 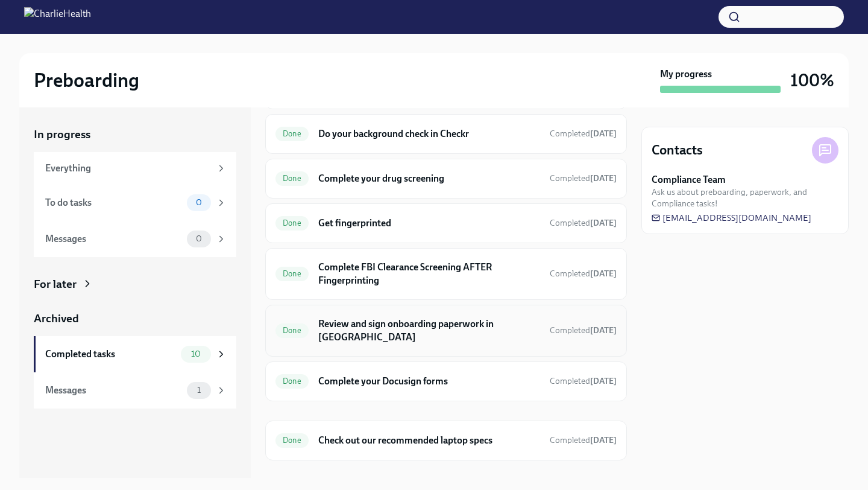 I want to click on h6: Check out our recommended laptop specs, so click(x=430, y=440).